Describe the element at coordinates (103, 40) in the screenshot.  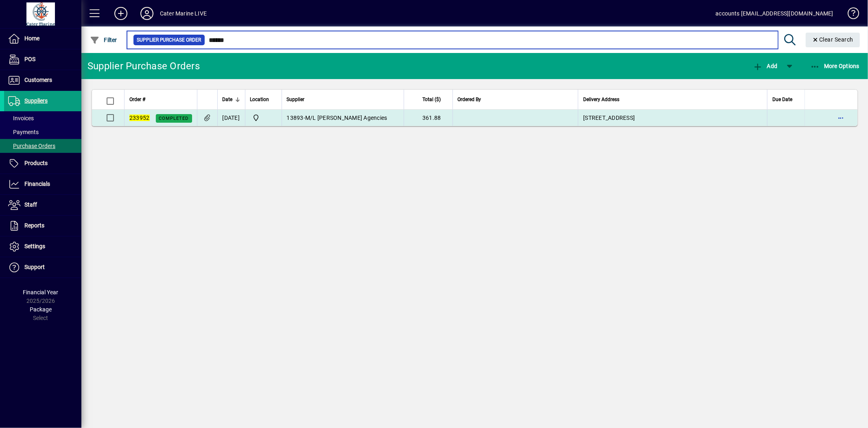
I see `button: Filter` at that location.